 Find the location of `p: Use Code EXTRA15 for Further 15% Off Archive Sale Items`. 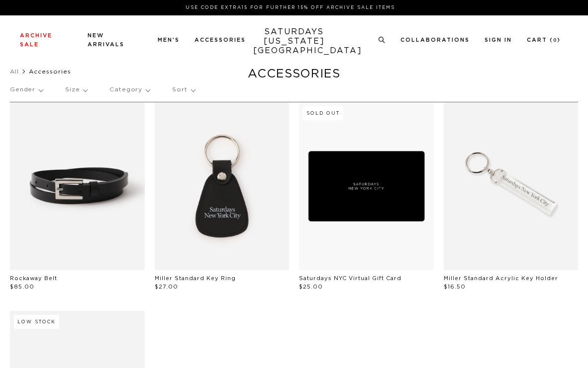

p: Use Code EXTRA15 for Further 15% Off Archive Sale Items is located at coordinates (290, 8).